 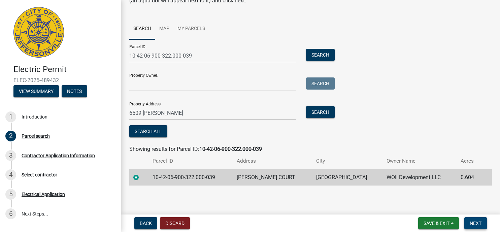 What do you see at coordinates (74, 92) in the screenshot?
I see `wm-modal-confirm: Notes` at bounding box center [74, 92].